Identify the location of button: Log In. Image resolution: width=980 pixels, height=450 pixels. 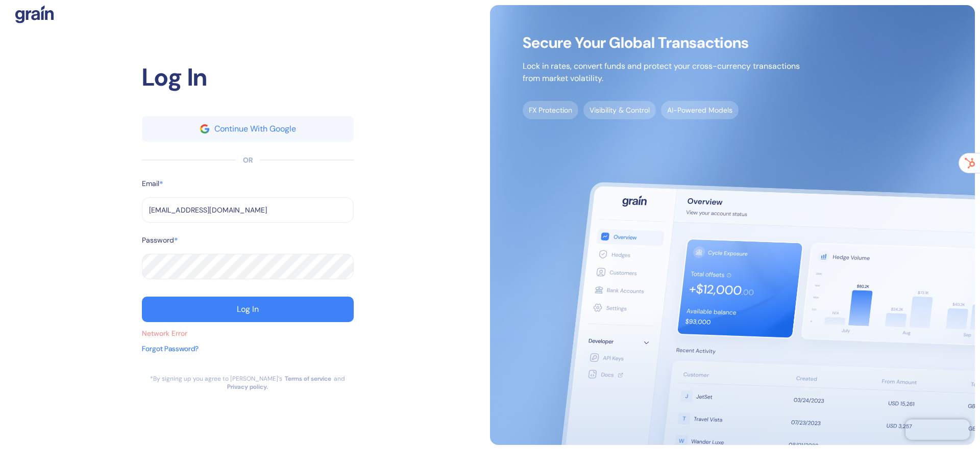
(247, 309).